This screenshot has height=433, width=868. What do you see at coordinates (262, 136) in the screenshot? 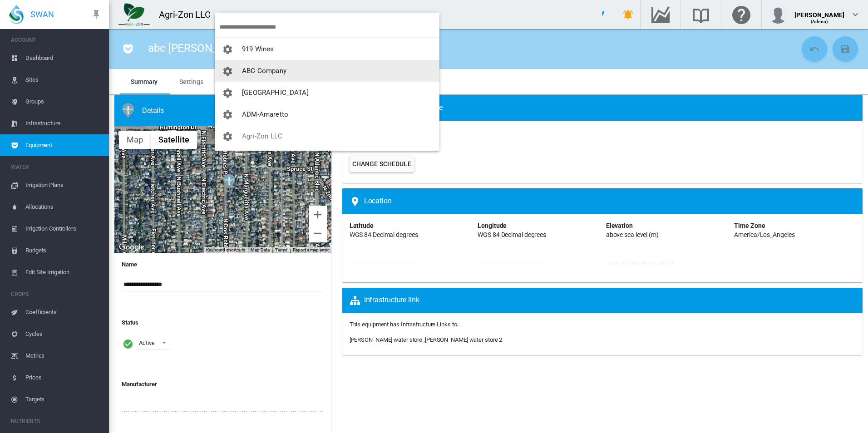
I see `span: Agri-Zon LLC` at bounding box center [262, 136].